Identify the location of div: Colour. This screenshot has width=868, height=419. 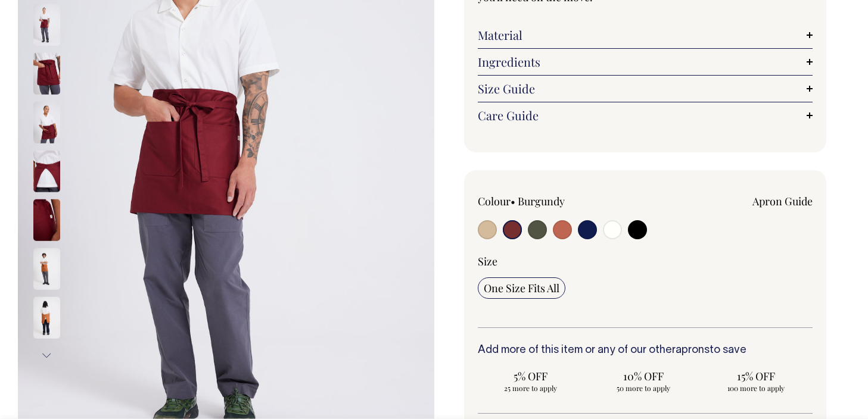
(545, 201).